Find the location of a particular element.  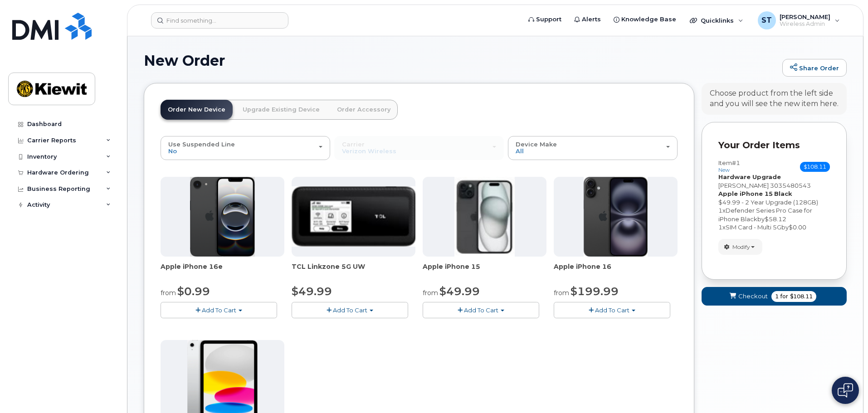

button: Device Make All is located at coordinates (593, 148).